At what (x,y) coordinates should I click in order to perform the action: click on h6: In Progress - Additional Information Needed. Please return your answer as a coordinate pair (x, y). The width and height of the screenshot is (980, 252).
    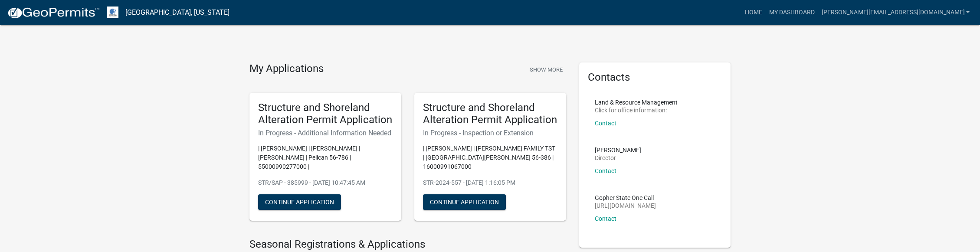
    Looking at the image, I should click on (325, 132).